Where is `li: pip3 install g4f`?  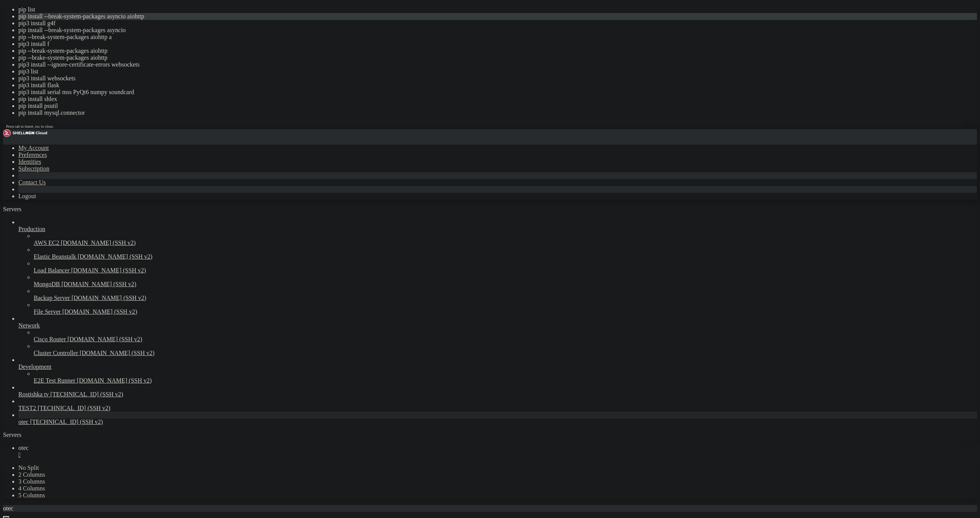 li: pip3 install g4f is located at coordinates (498, 23).